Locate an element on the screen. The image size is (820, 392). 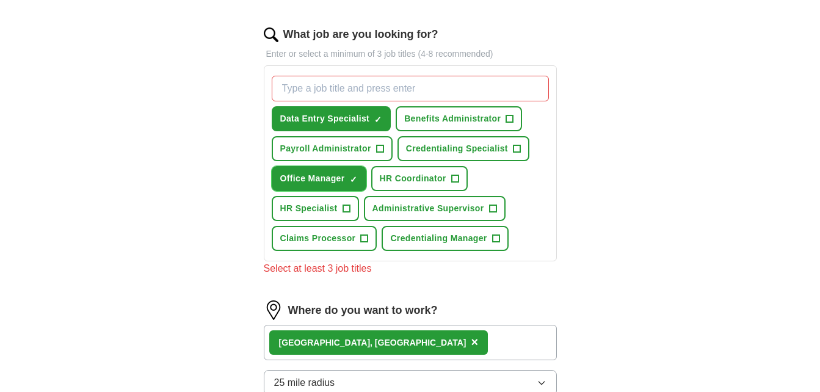
span: Claims Processor is located at coordinates (318, 238).